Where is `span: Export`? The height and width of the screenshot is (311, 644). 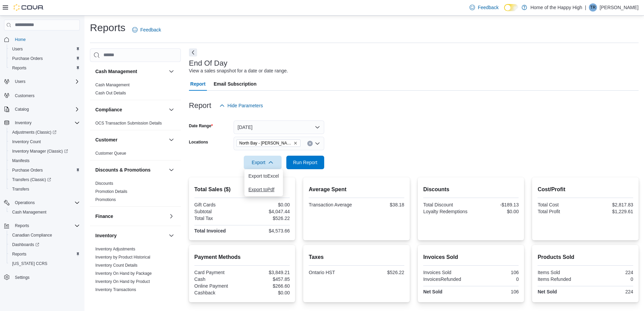
span: Export is located at coordinates (263, 162).